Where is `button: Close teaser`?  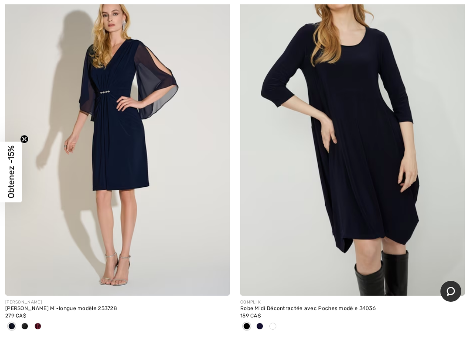
button: Close teaser is located at coordinates (24, 139).